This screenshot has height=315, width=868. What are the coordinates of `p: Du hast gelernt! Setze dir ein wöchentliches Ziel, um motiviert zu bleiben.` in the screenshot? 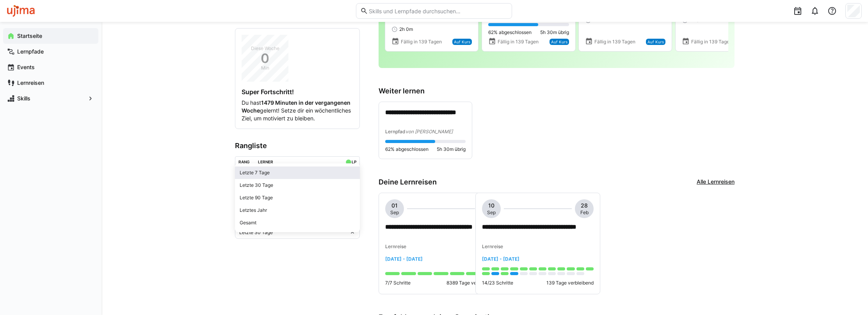 It's located at (297, 111).